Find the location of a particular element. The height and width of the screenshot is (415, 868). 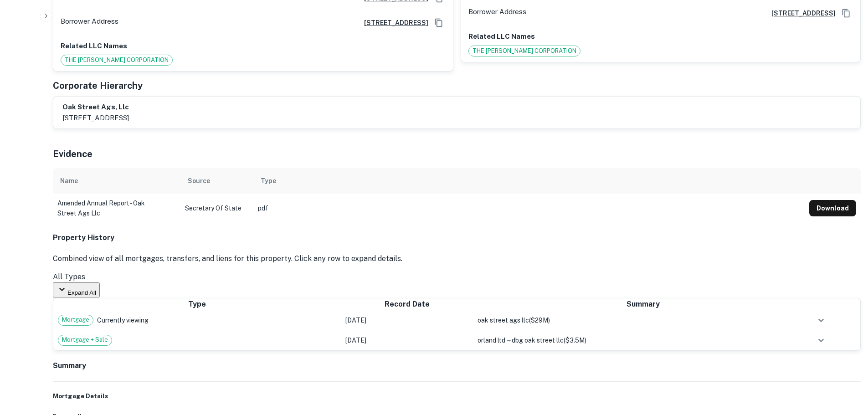

button: Expand All is located at coordinates (76, 290).